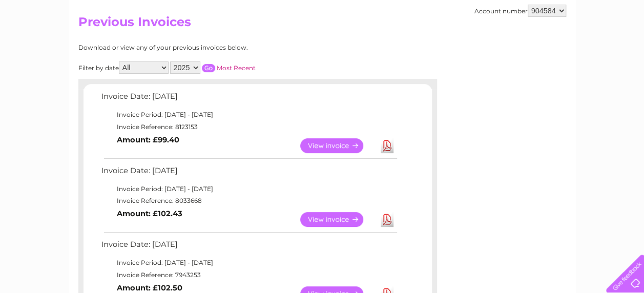  What do you see at coordinates (212, 68) in the screenshot?
I see `div: Filter by date` at bounding box center [212, 68].